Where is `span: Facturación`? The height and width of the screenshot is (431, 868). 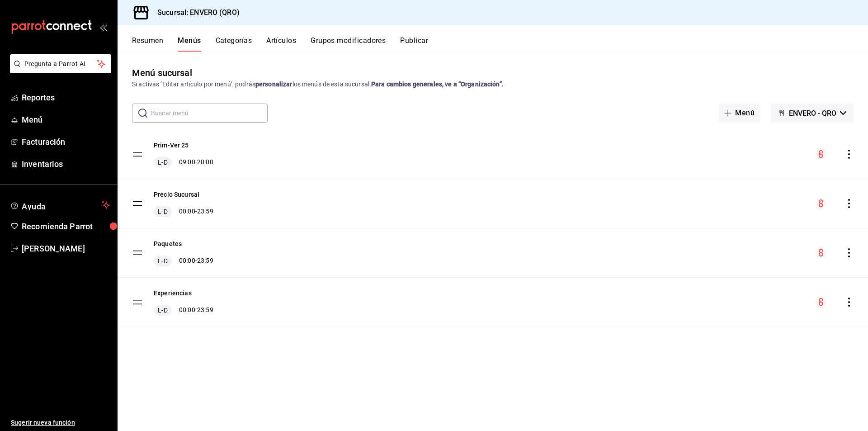
span: Facturación is located at coordinates (66, 142).